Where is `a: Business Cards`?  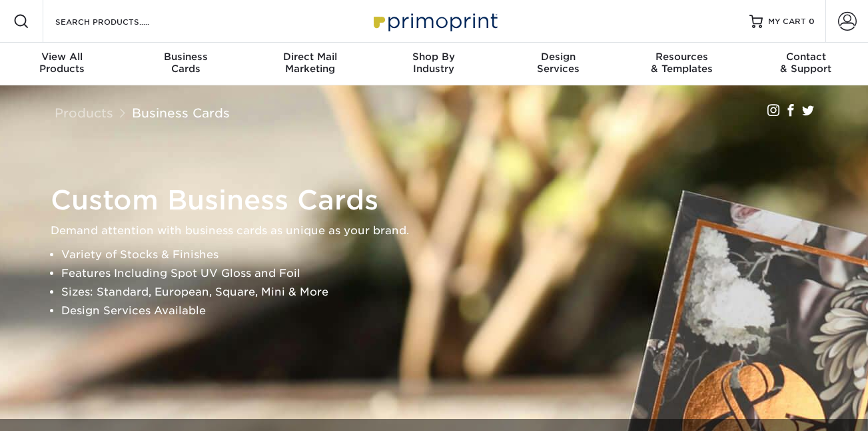
a: Business Cards is located at coordinates (181, 113).